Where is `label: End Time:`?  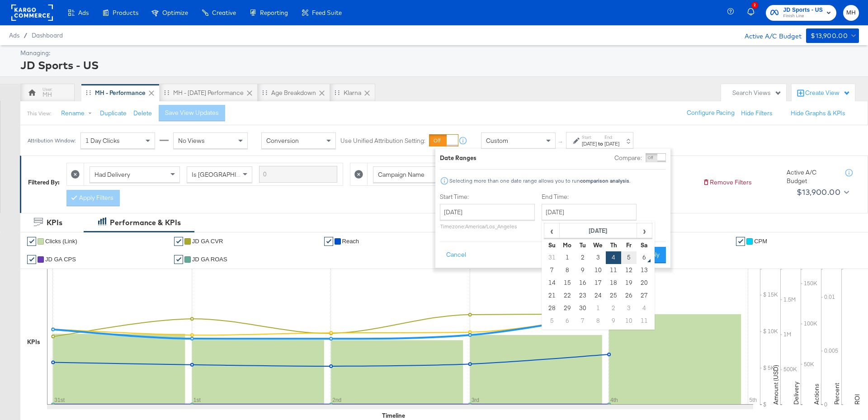 label: End Time: is located at coordinates (591, 197).